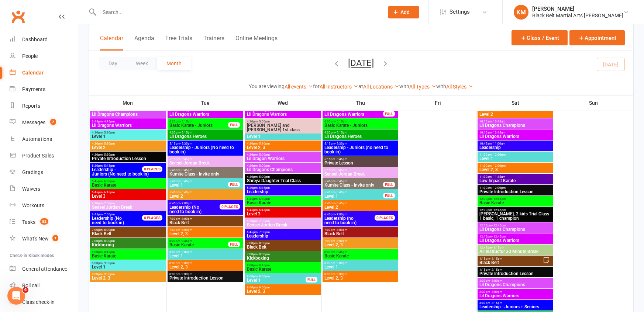 This screenshot has width=644, height=312. Describe the element at coordinates (128, 203) in the screenshot. I see `span: 6:30pm` at that location.